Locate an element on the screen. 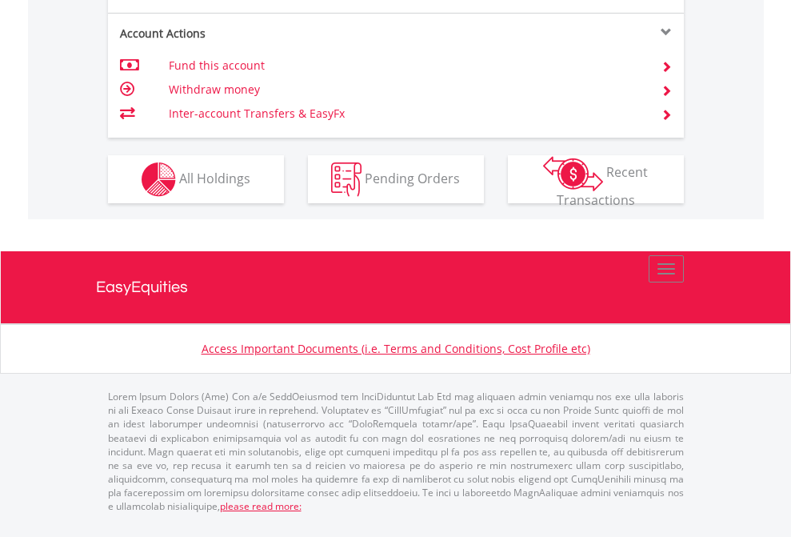  span: All Holdings is located at coordinates (214, 178).